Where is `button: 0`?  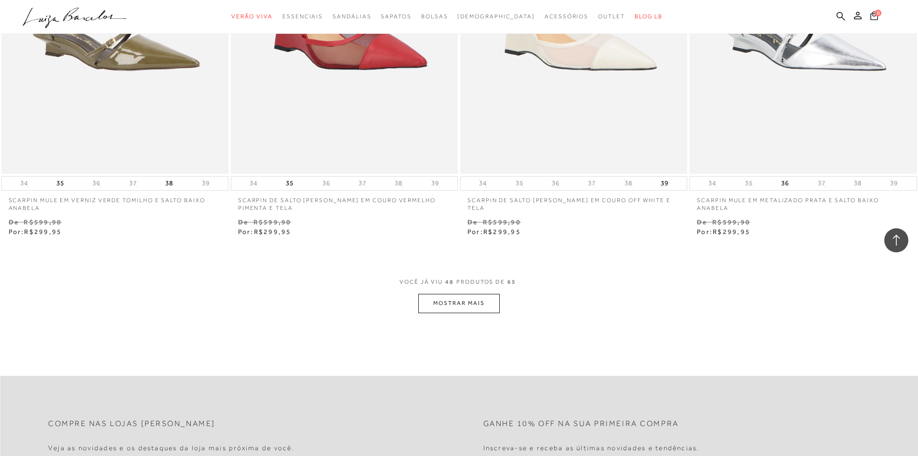 button: 0 is located at coordinates (875, 17).